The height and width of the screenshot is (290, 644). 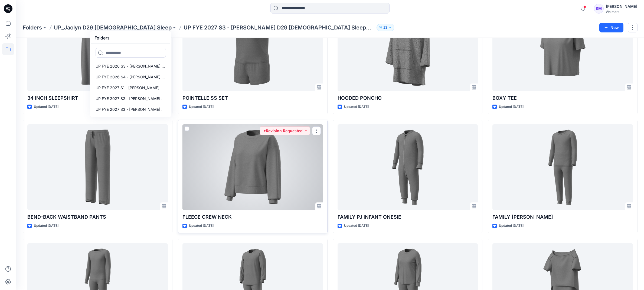 What do you see at coordinates (563, 167) in the screenshot?
I see `a: FAMILY PJ TODDLER` at bounding box center [563, 167].